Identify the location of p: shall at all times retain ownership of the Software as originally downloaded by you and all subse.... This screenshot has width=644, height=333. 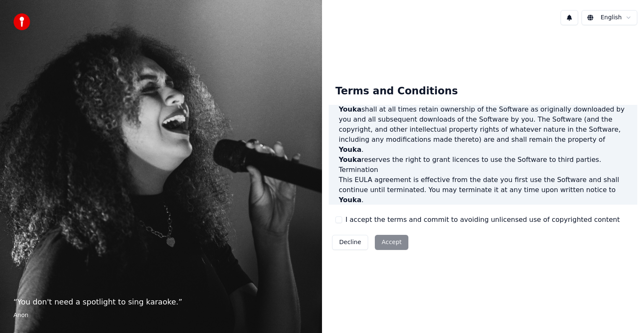
(483, 130).